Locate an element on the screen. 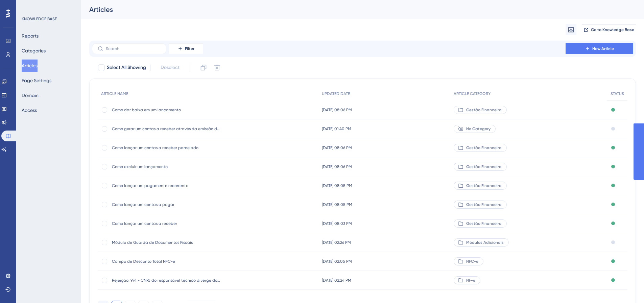 The image size is (644, 303). span: Campo de Desconto Total NFC-e is located at coordinates (166, 261).